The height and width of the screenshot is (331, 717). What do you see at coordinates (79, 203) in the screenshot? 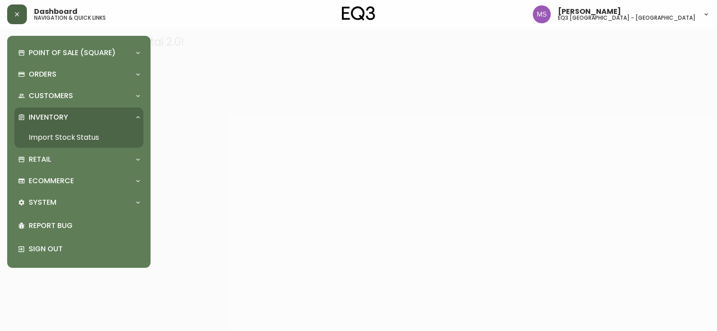
I see `div: System` at bounding box center [79, 203].